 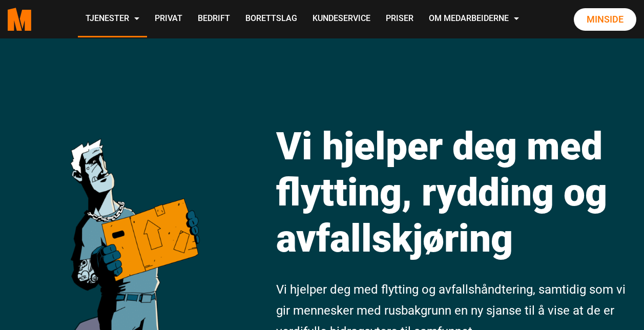 What do you see at coordinates (474, 19) in the screenshot?
I see `a: Om Medarbeiderne` at bounding box center [474, 19].